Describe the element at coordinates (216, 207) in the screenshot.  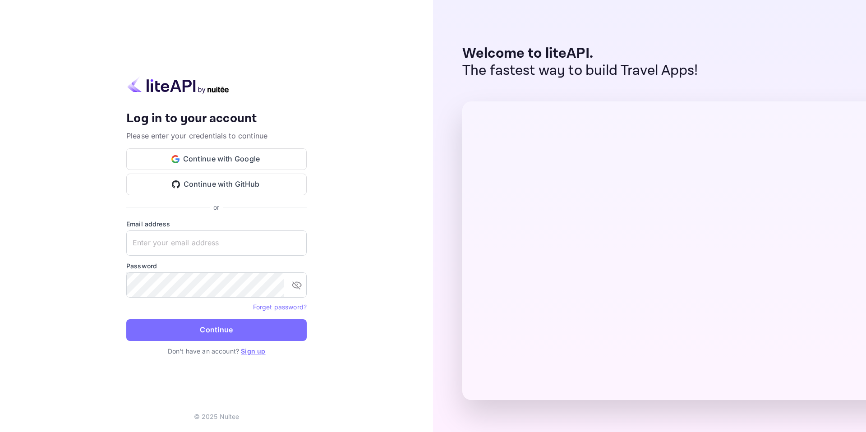
I see `p: or` at that location.